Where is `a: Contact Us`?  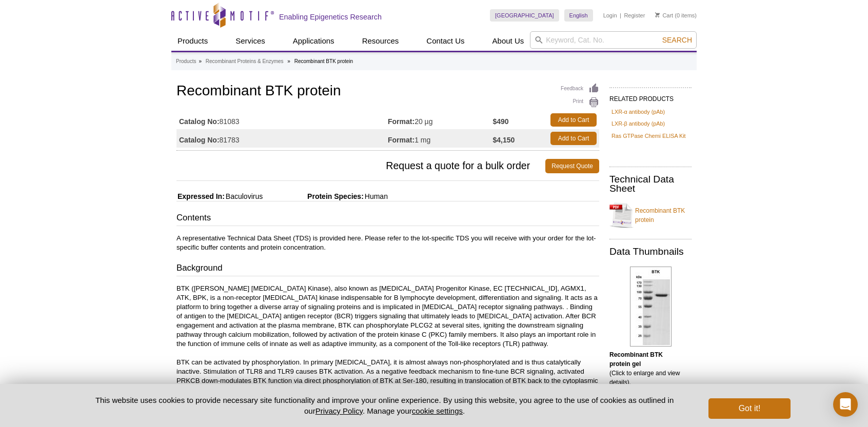 a: Contact Us is located at coordinates (445, 41).